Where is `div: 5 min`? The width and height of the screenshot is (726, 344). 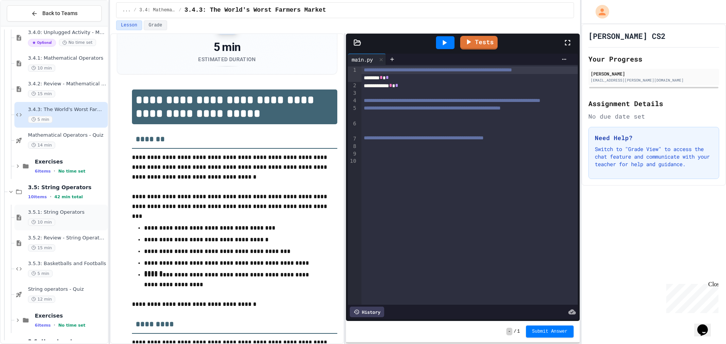
div: 5 min is located at coordinates (227, 47).